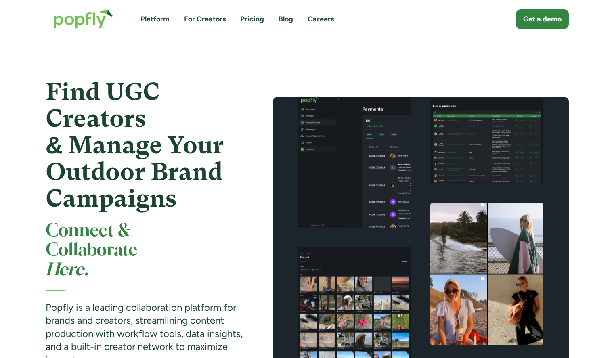 Image resolution: width=614 pixels, height=358 pixels. I want to click on em: Here., so click(67, 270).